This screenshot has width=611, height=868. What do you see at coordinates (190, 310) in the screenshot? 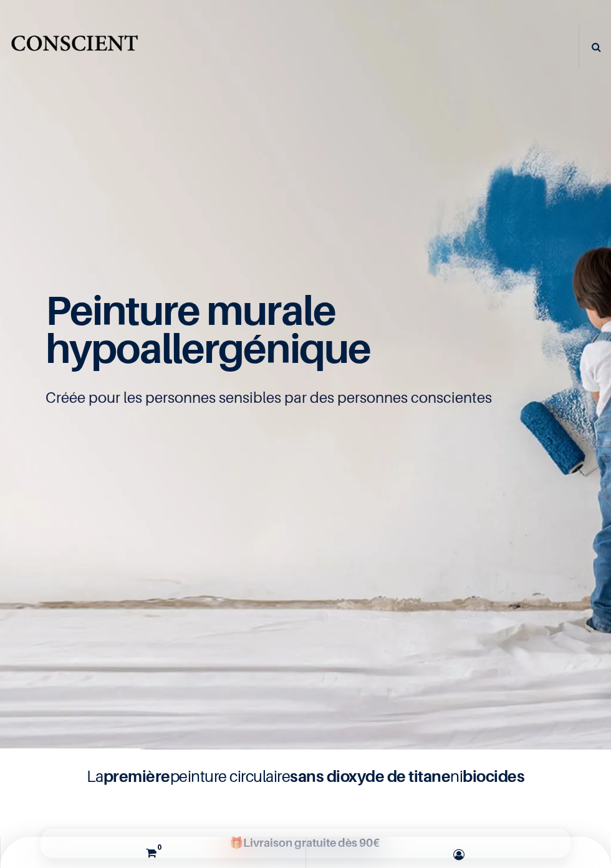
I see `span: Peinture murale` at bounding box center [190, 310].